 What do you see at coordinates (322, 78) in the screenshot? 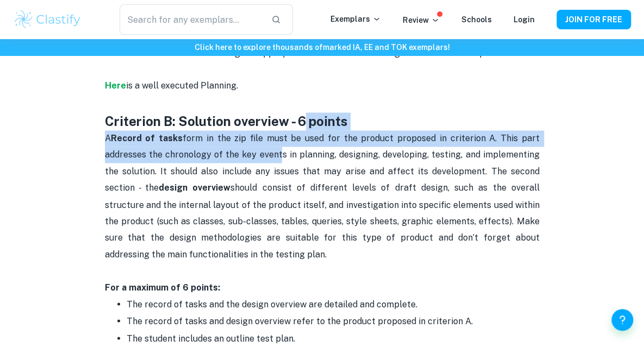
I see `p: is a well executed Planning.` at bounding box center [322, 78].